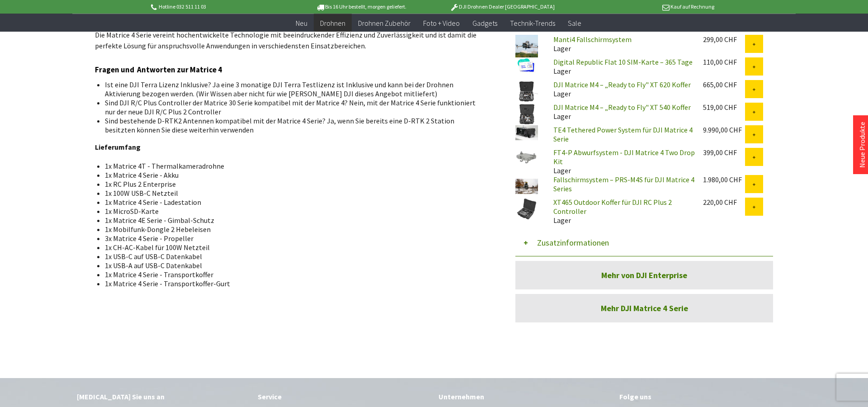 Image resolution: width=868 pixels, height=407 pixels. Describe the element at coordinates (302, 23) in the screenshot. I see `span: Neu` at that location.